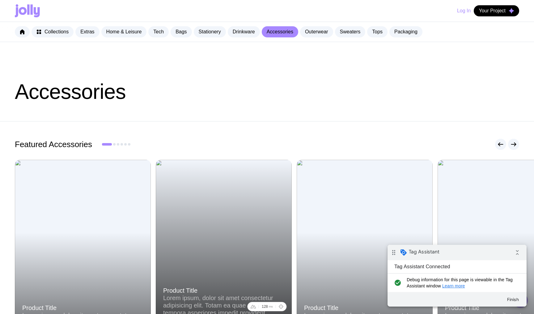 The image size is (534, 314). What do you see at coordinates (244, 32) in the screenshot?
I see `a: Drinkware` at bounding box center [244, 32].